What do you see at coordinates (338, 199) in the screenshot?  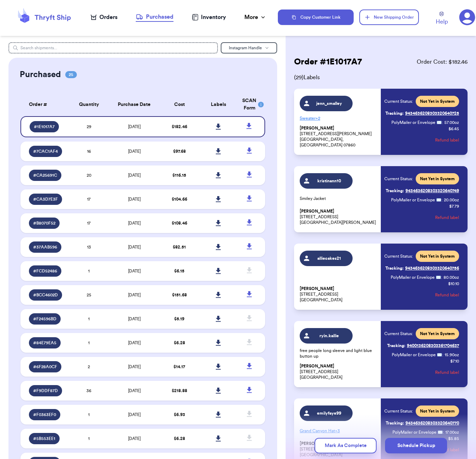 I see `p: Smiley Jacket` at bounding box center [338, 199].